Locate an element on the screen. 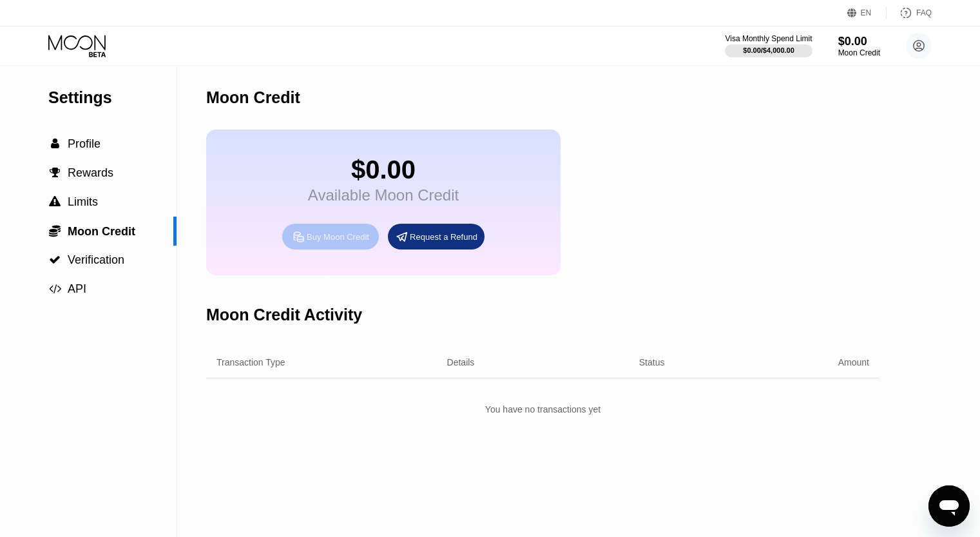 Image resolution: width=980 pixels, height=537 pixels. div: Moon Credit Activity is located at coordinates (284, 315).